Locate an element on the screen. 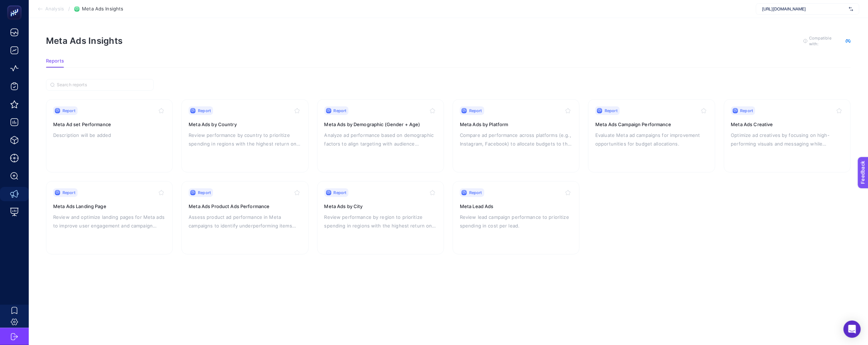 This screenshot has width=868, height=345. a: ReportMeta Ads Product Ads PerformanceAssess product ad performance in Meta campaigns to identify... is located at coordinates (245, 218).